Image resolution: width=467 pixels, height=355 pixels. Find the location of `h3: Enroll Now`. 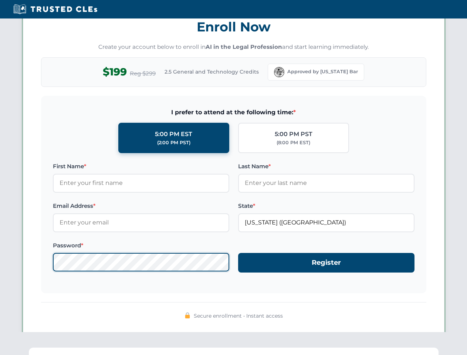

h3: Enroll Now is located at coordinates (234, 27).